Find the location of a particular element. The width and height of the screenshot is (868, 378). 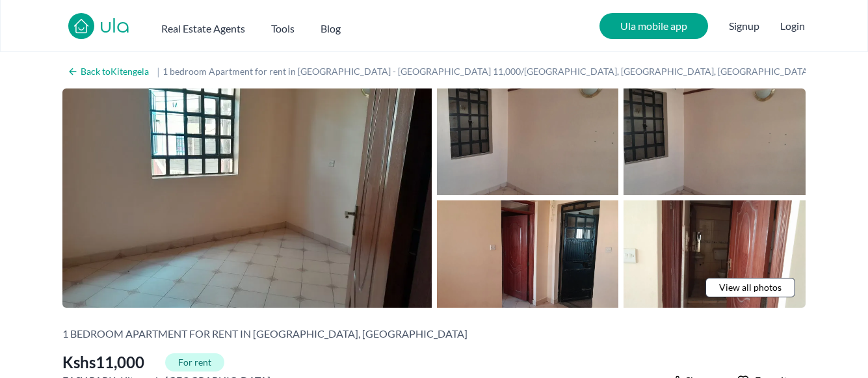

span: Kshs 11,000 is located at coordinates (104, 362).